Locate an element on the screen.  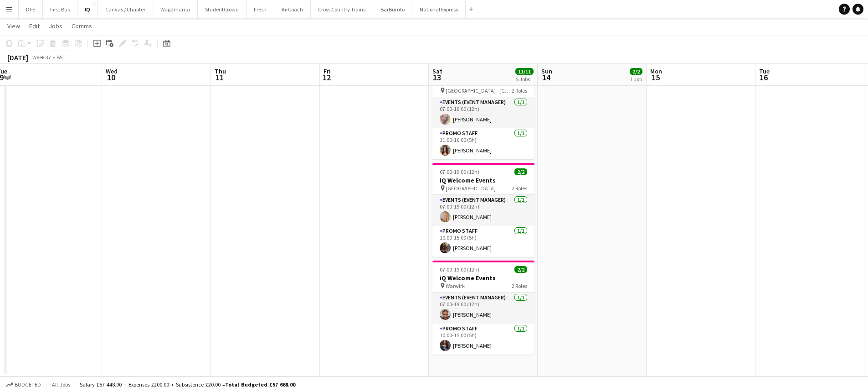
span: Fri is located at coordinates (327, 71).